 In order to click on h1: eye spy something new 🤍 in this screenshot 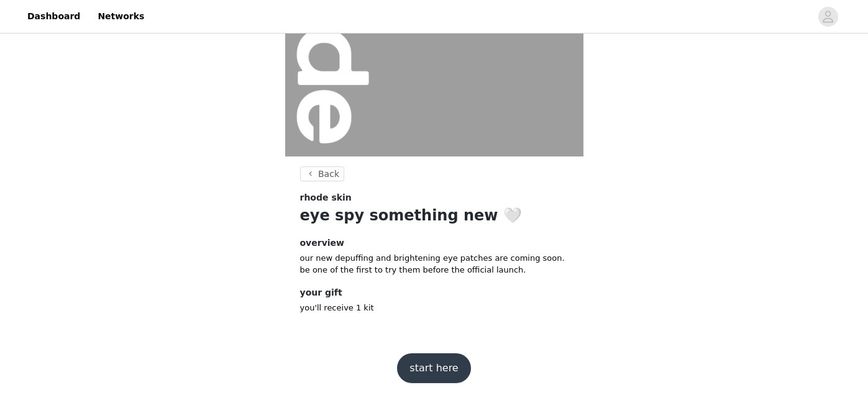, I will do `click(434, 215)`.